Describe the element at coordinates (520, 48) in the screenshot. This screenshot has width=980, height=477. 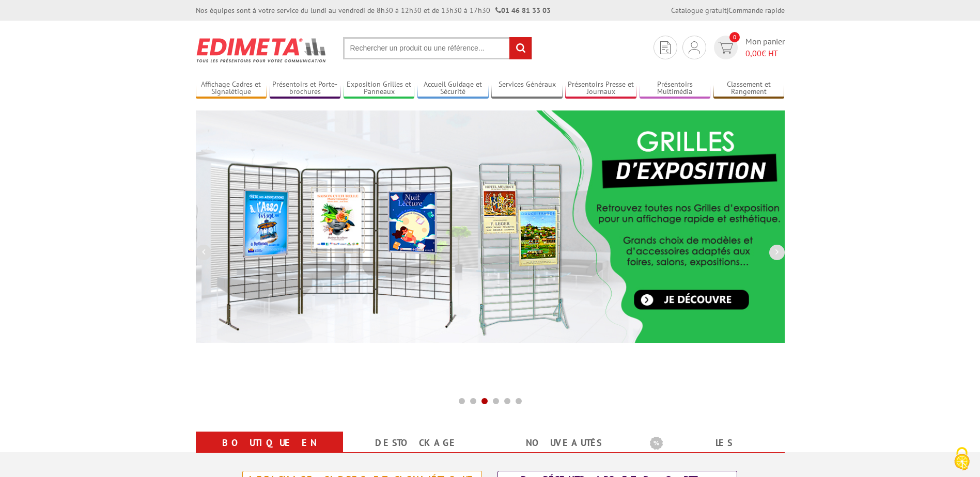
I see `input: rechercher` at that location.